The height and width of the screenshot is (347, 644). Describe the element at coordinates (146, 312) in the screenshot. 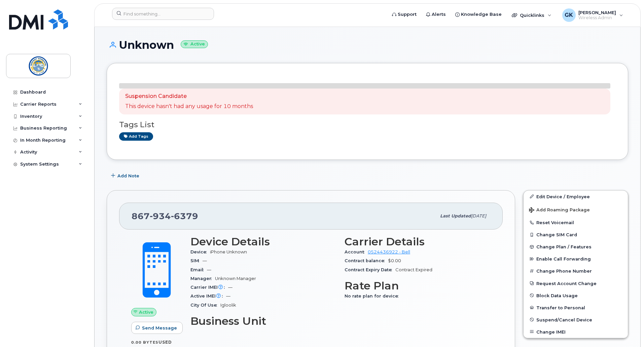

I see `span: Active` at that location.